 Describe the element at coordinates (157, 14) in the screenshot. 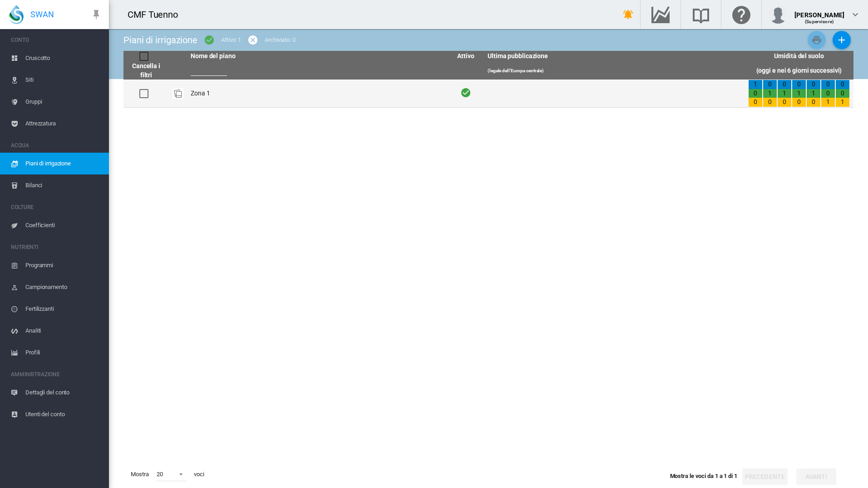

I see `div: CMF Tuenno` at that location.